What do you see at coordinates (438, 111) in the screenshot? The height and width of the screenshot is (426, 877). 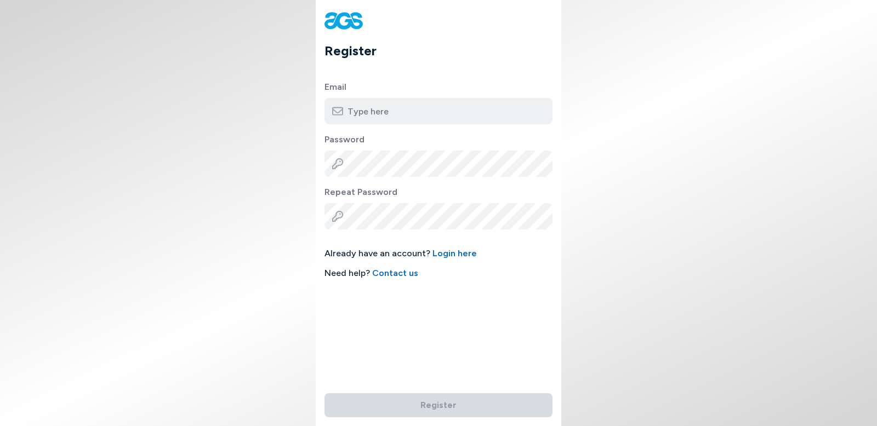 I see `input: Type here` at bounding box center [438, 111].